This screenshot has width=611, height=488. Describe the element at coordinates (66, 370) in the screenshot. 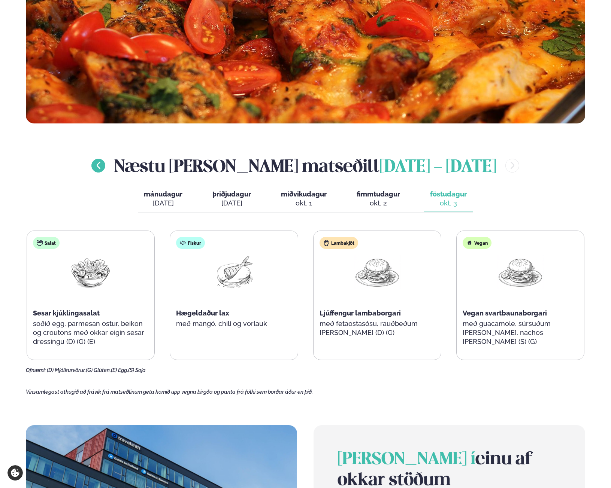

I see `span: (D) Mjólkurvörur,` at that location.